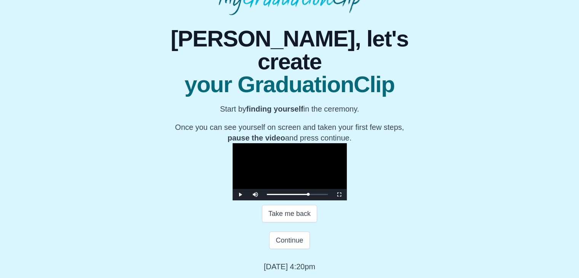  I want to click on button: Take me back, so click(290, 214).